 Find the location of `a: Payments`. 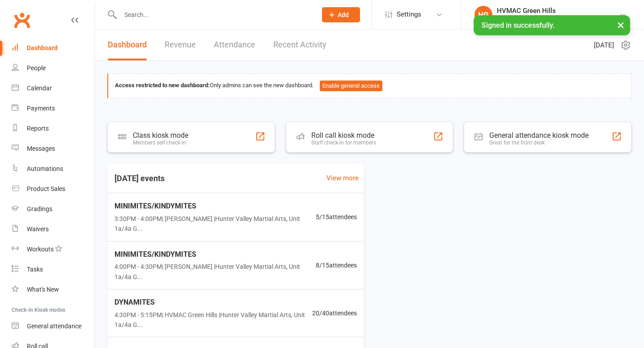

a: Payments is located at coordinates (53, 108).